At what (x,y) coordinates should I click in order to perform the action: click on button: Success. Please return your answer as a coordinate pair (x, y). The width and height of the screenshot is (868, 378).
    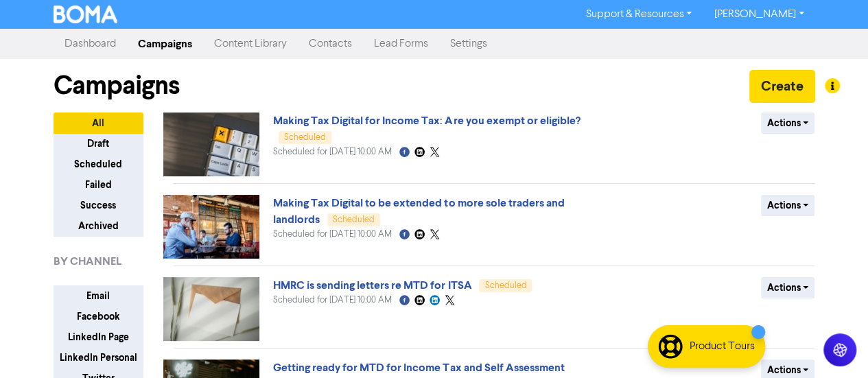
    Looking at the image, I should click on (98, 205).